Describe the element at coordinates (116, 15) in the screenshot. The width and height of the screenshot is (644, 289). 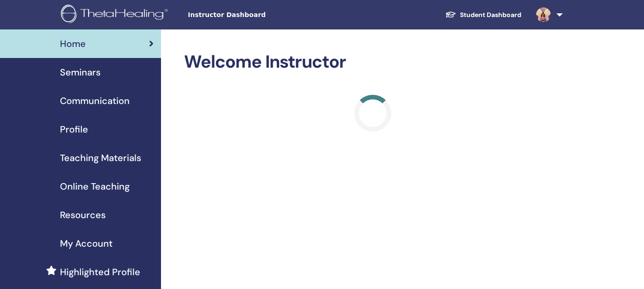
I see `img: logo.png` at that location.